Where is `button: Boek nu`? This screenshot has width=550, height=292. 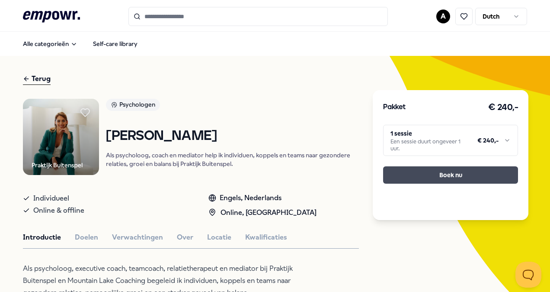 button: Boek nu is located at coordinates (451, 175).